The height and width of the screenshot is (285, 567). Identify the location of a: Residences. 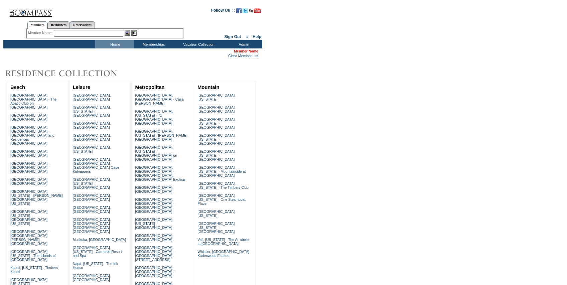
(59, 25).